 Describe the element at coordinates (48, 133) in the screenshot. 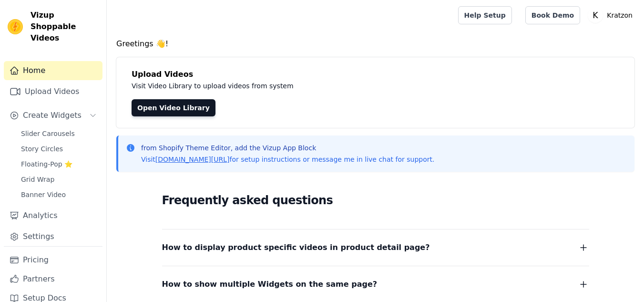

I see `span: Slider Carousels` at that location.